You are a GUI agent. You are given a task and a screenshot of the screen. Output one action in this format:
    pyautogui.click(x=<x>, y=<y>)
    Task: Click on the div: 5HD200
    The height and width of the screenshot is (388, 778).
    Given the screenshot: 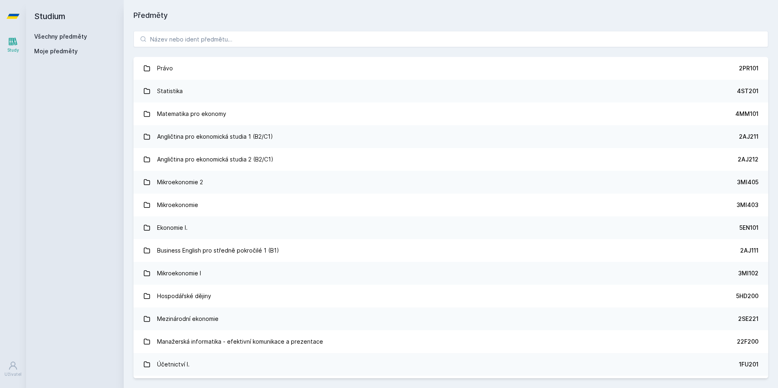 What is the action you would take?
    pyautogui.click(x=747, y=296)
    